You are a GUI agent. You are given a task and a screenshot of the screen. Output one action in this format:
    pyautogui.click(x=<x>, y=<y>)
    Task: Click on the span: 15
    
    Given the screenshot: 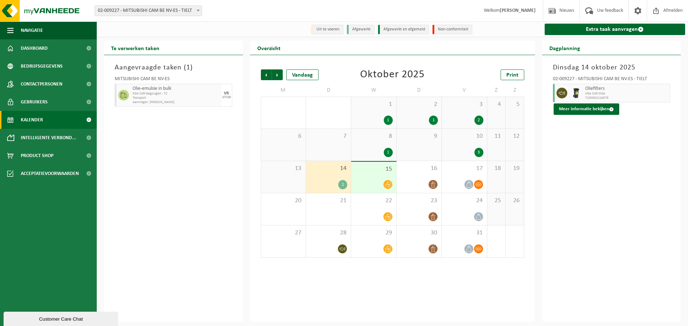 What is the action you would take?
    pyautogui.click(x=373, y=169)
    